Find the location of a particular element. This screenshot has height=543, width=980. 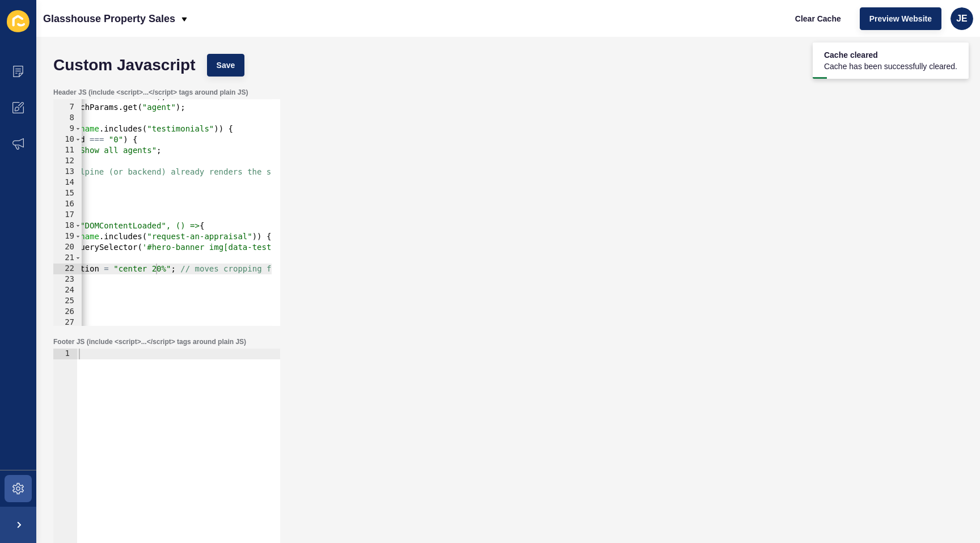

span: Preview Website is located at coordinates (900, 19).